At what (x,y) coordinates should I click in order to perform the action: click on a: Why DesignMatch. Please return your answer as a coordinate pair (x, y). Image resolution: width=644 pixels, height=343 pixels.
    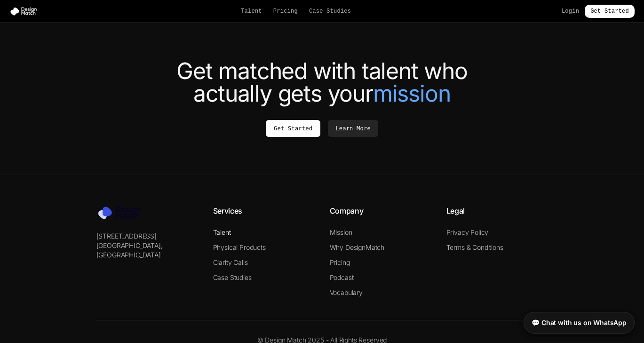
    Looking at the image, I should click on (357, 247).